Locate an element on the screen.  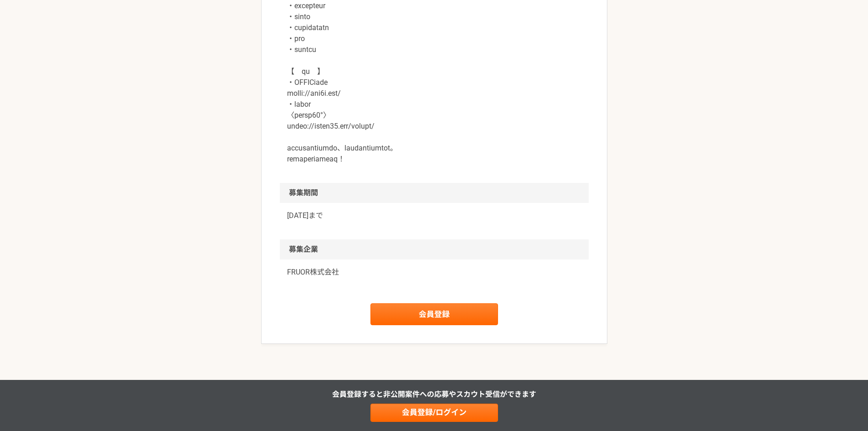
h2: 募集企業 is located at coordinates (435, 249).